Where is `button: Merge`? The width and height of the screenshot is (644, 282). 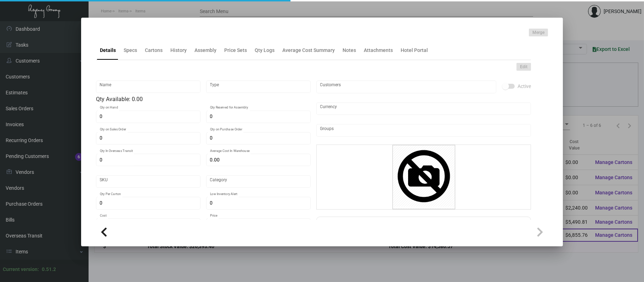
button: Merge is located at coordinates (538, 33).